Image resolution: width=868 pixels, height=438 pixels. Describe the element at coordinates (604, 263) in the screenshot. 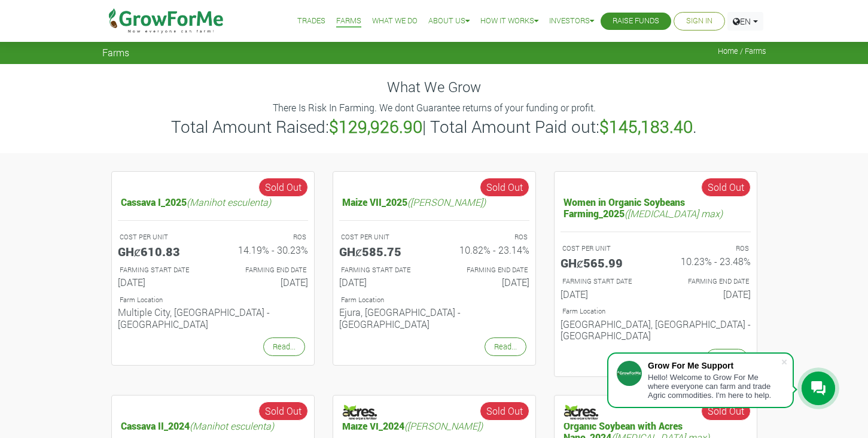

I see `h5: GHȼ565.99` at that location.